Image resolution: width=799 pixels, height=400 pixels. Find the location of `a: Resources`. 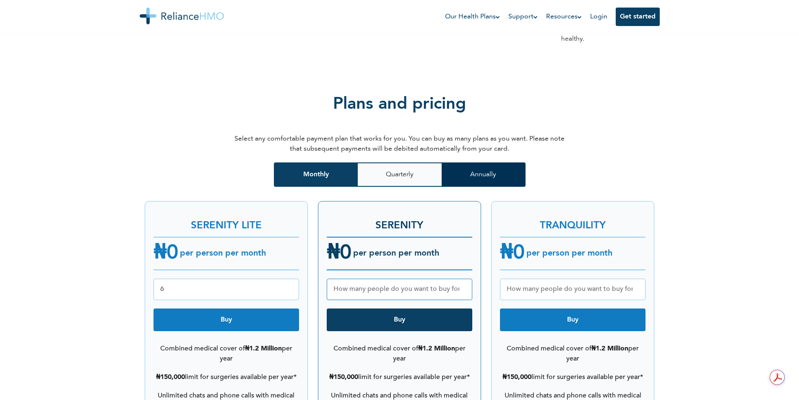

a: Resources is located at coordinates (564, 17).